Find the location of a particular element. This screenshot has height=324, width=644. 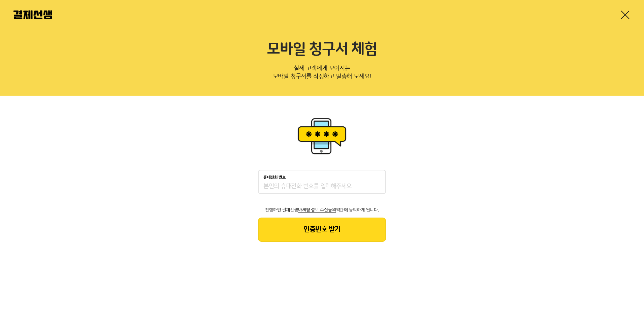

img: 결제선생 is located at coordinates (33, 15).